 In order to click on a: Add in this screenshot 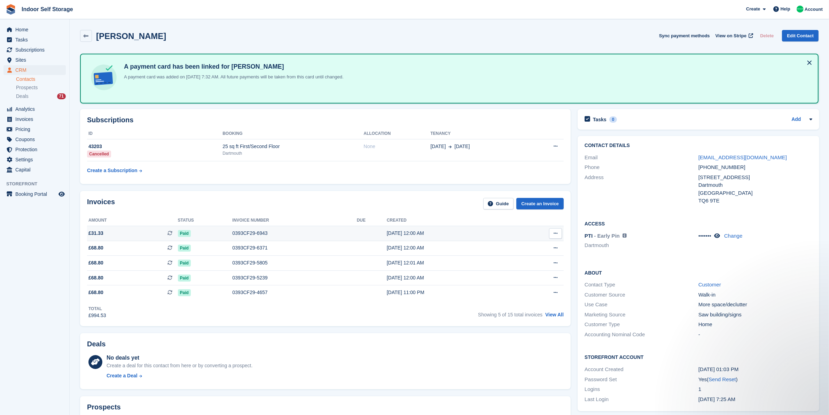, I will do `click(796, 119)`.